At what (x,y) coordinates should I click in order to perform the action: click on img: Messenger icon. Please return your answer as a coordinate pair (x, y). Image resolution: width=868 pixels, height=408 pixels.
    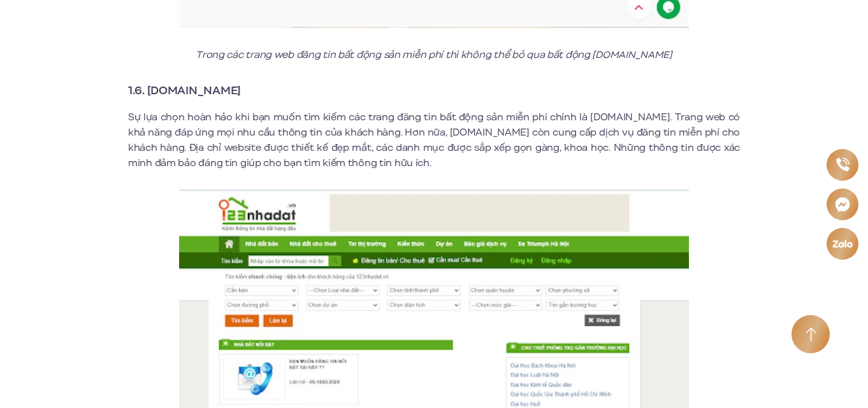
    Looking at the image, I should click on (842, 205).